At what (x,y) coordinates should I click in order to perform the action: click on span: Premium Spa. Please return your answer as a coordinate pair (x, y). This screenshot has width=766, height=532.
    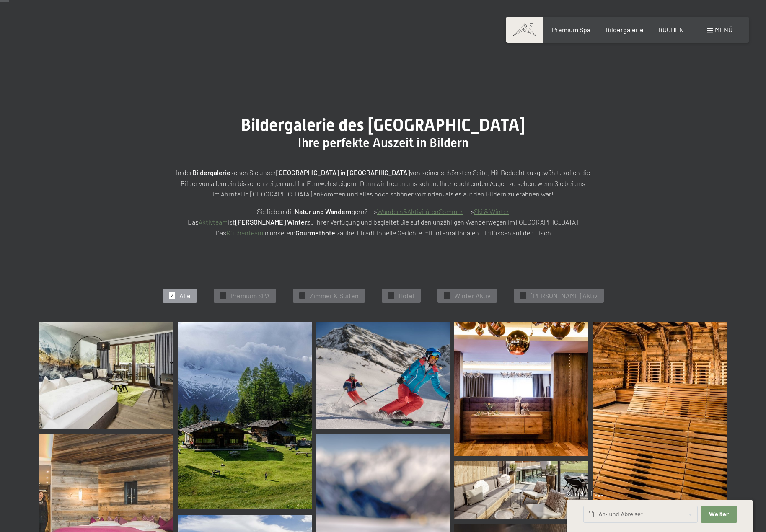
    Looking at the image, I should click on (571, 29).